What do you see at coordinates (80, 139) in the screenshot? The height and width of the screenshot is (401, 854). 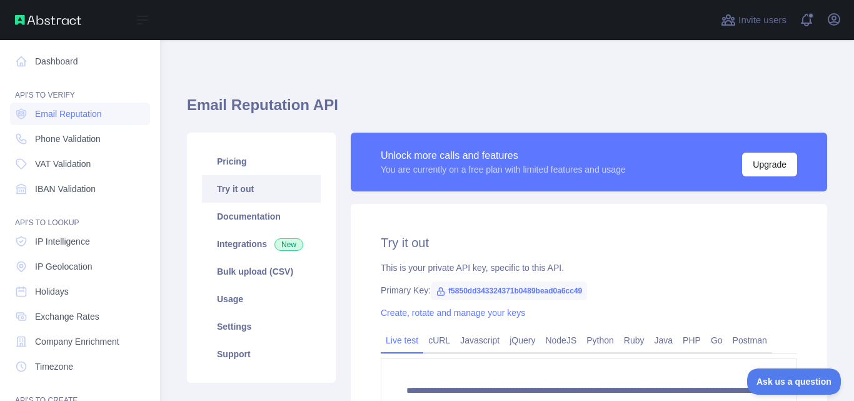 I see `a: Phone Validation` at bounding box center [80, 139].